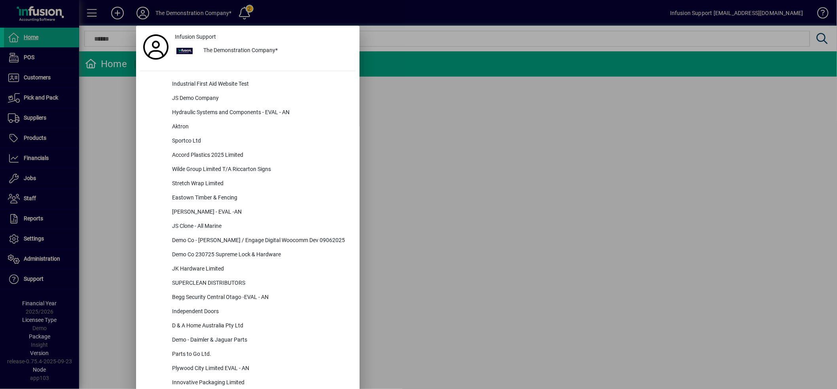 This screenshot has width=837, height=389. What do you see at coordinates (247, 113) in the screenshot?
I see `button: Hydraulic Systems and Components - EVAL - AN` at bounding box center [247, 113].